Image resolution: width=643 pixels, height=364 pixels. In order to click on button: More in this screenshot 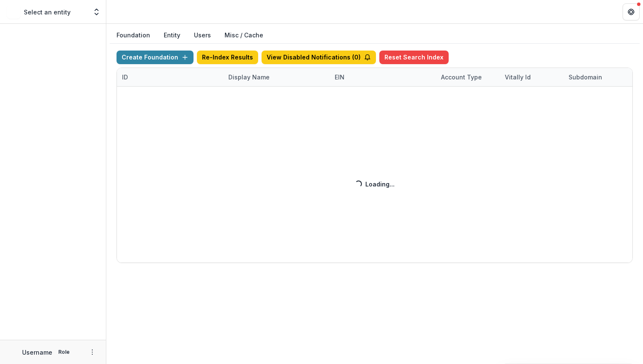, I will do `click(92, 352)`.